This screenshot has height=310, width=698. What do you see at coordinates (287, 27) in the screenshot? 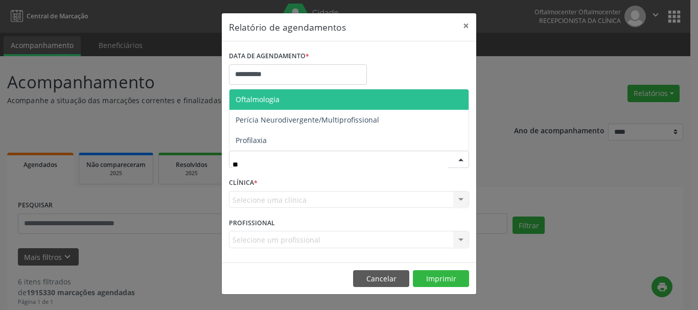
I see `h5: Relatório de agendamentos` at bounding box center [287, 27].